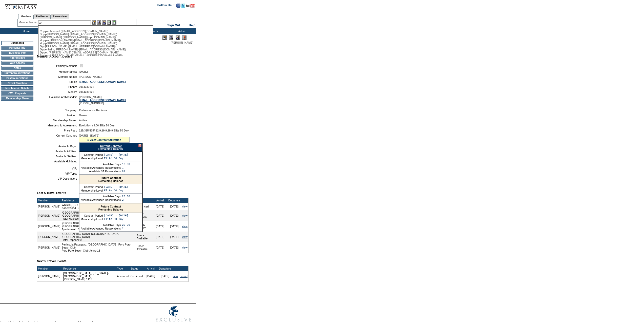 The image size is (644, 322). What do you see at coordinates (17, 83) in the screenshot?
I see `td: Credit Card Info` at bounding box center [17, 83].